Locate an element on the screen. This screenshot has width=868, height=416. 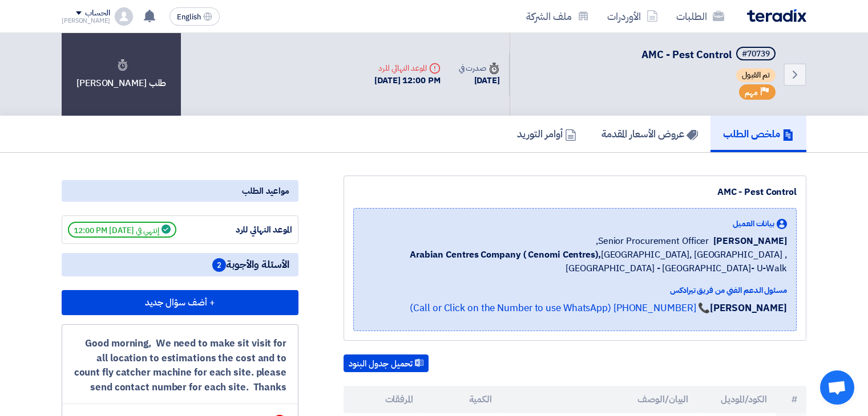
div: Good morning, We need to make sit visit for all location to estimations the cost and to count fly... is located at coordinates (180, 366).